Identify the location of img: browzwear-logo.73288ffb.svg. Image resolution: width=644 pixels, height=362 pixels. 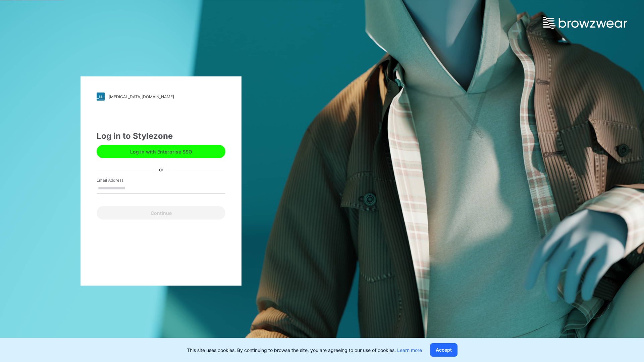
(585, 23).